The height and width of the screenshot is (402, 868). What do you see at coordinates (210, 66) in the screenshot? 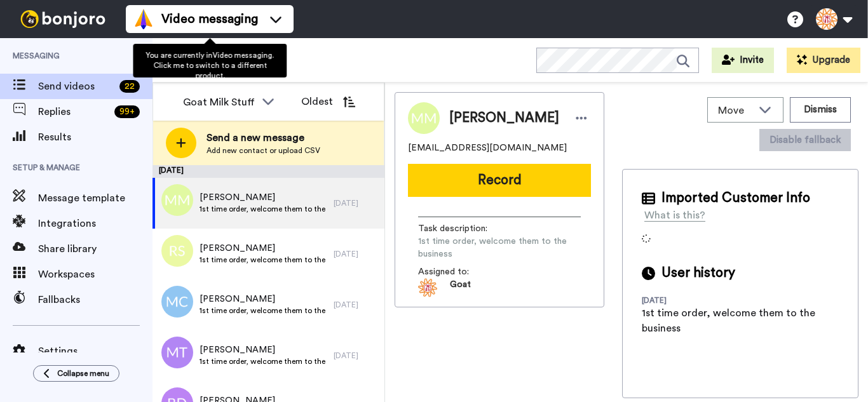
I see `span: You are currently in Video messaging . Click me to switch to a different product.` at bounding box center [210, 66].